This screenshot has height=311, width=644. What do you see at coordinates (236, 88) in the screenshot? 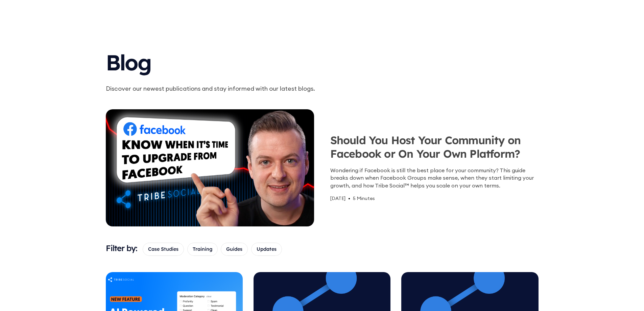
I see `p: Discover our newest publications and stay informed with our latest blogs.` at bounding box center [236, 88].